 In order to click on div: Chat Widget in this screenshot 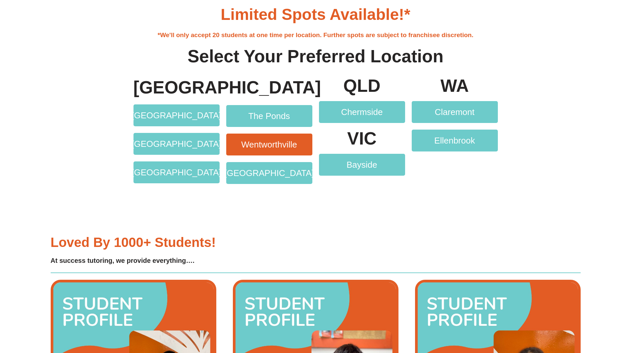, I will do `click(575, 315)`.